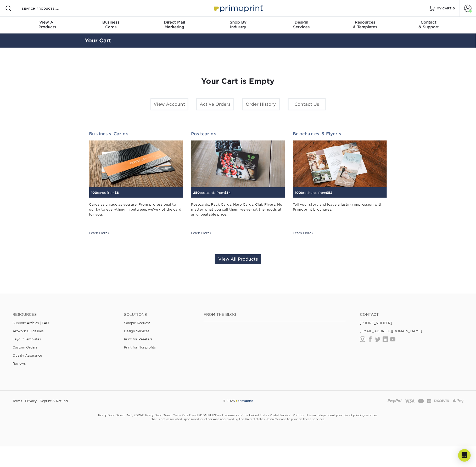 The height and width of the screenshot is (467, 476). I want to click on a: View Account, so click(170, 104).